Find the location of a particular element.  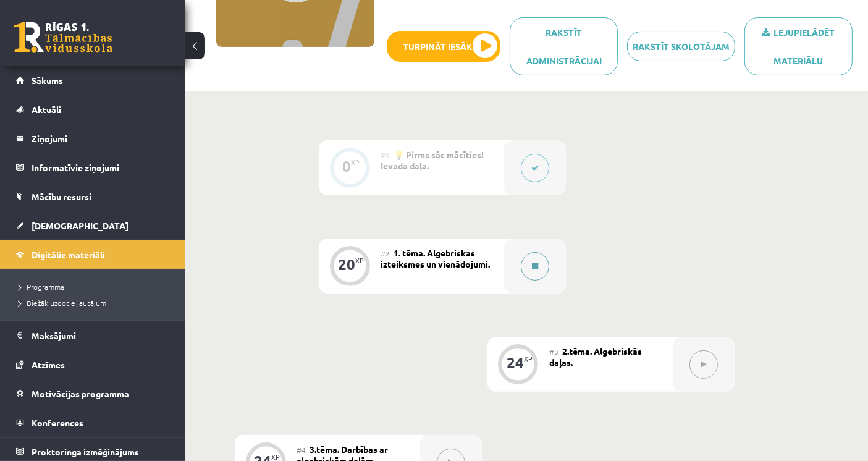

a: Aktuāli is located at coordinates (93, 109).